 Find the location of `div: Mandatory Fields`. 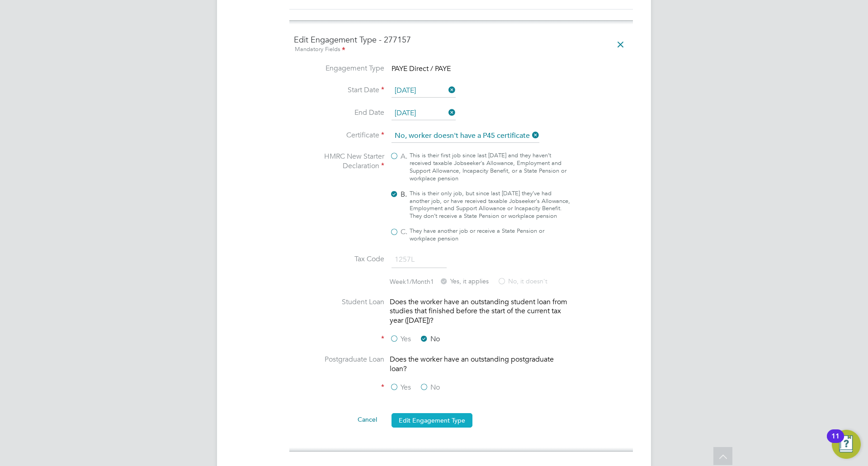

div: Mandatory Fields is located at coordinates (461, 50).